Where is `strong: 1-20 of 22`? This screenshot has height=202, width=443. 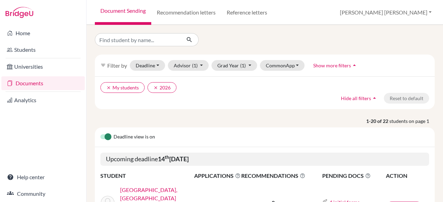
strong: 1-20 of 22 is located at coordinates (377, 121).